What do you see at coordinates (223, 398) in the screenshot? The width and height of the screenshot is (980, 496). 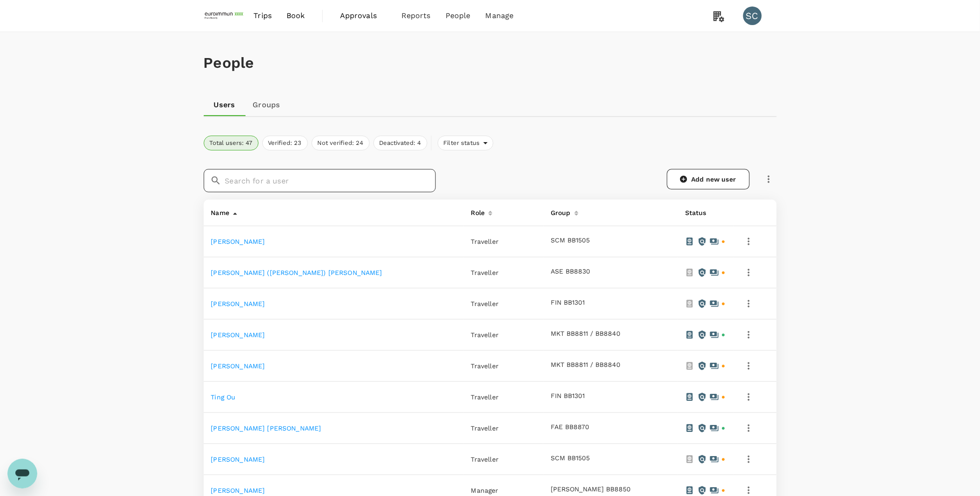 I see `a: Ting Ou` at bounding box center [223, 398].